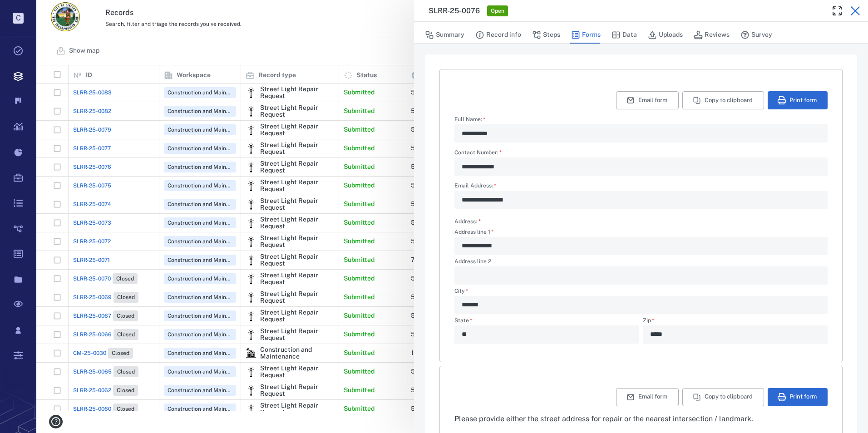 Image resolution: width=868 pixels, height=433 pixels. What do you see at coordinates (546, 35) in the screenshot?
I see `button: Steps` at bounding box center [546, 35].